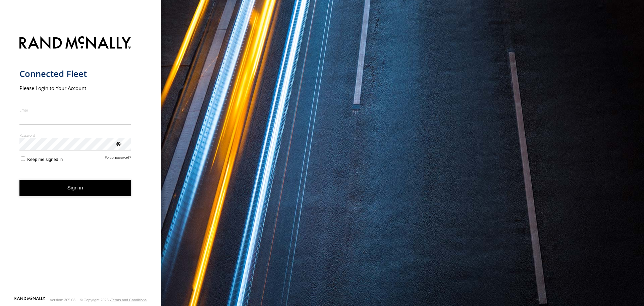  I want to click on h2: Please Login to Your Account, so click(75, 88).